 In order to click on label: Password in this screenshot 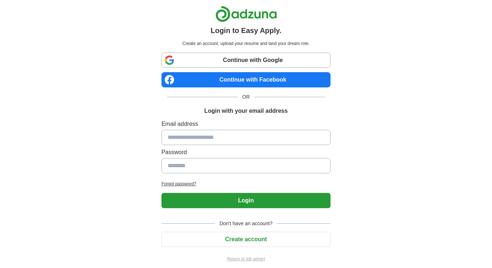, I will do `click(246, 152)`.